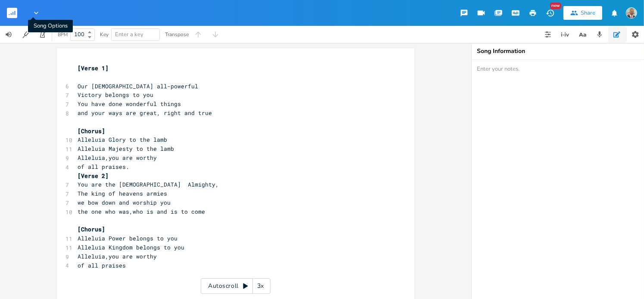 The height and width of the screenshot is (299, 644). I want to click on div: Key, so click(105, 35).